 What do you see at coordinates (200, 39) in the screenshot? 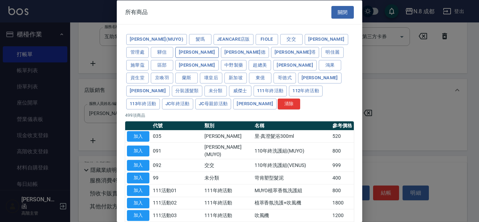
I see `button: 髮瑪` at bounding box center [200, 39].